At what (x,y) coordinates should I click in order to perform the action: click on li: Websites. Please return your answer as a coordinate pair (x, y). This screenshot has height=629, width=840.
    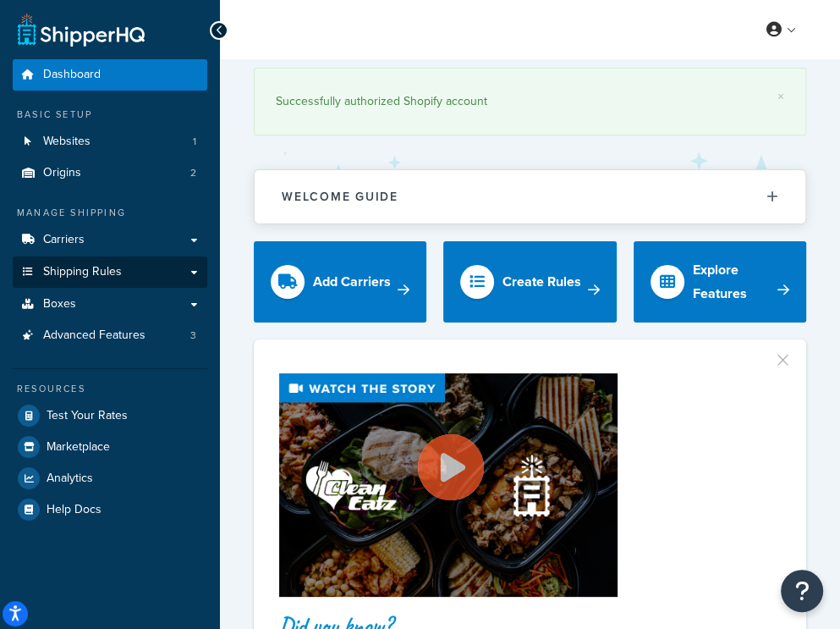
    Looking at the image, I should click on (110, 141).